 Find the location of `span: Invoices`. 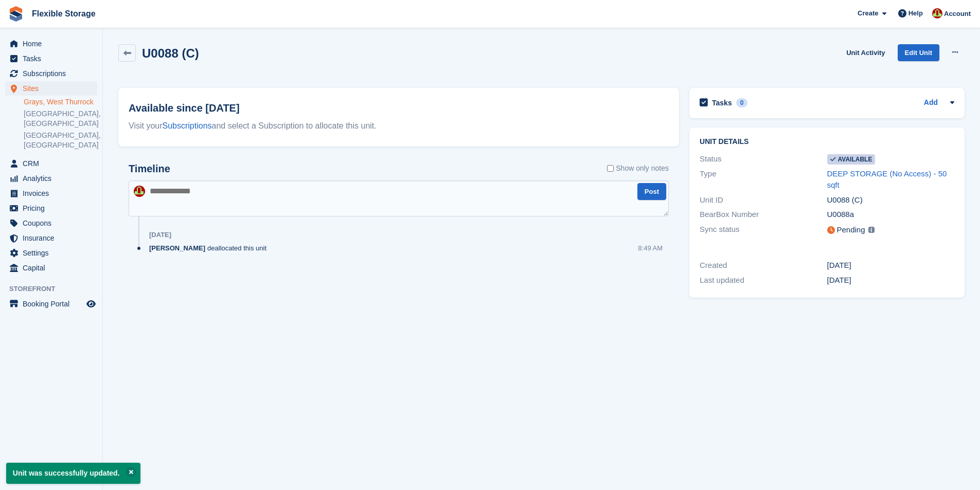

span: Invoices is located at coordinates (53, 193).